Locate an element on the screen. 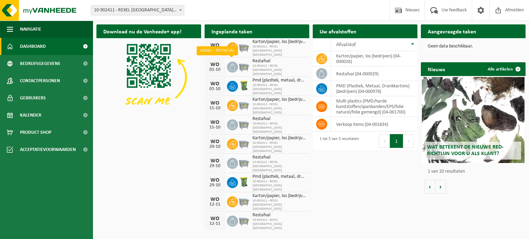 This screenshot has width=529, height=239. button: Vorige is located at coordinates (430, 187).